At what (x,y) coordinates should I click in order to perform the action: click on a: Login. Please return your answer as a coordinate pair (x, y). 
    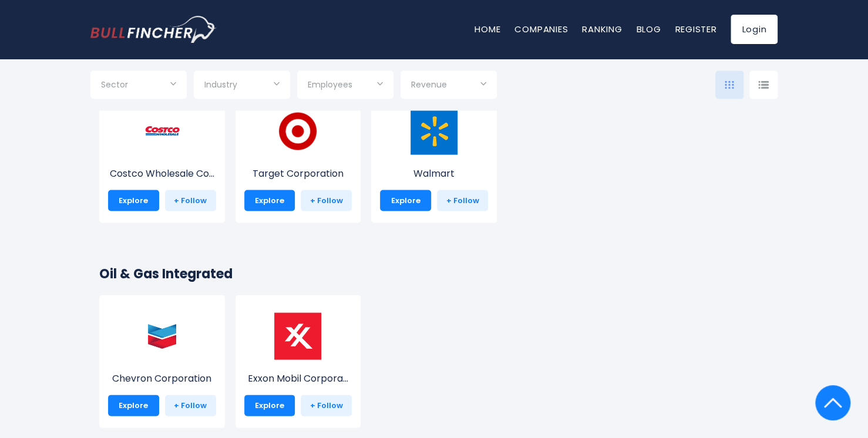
    Looking at the image, I should click on (754, 29).